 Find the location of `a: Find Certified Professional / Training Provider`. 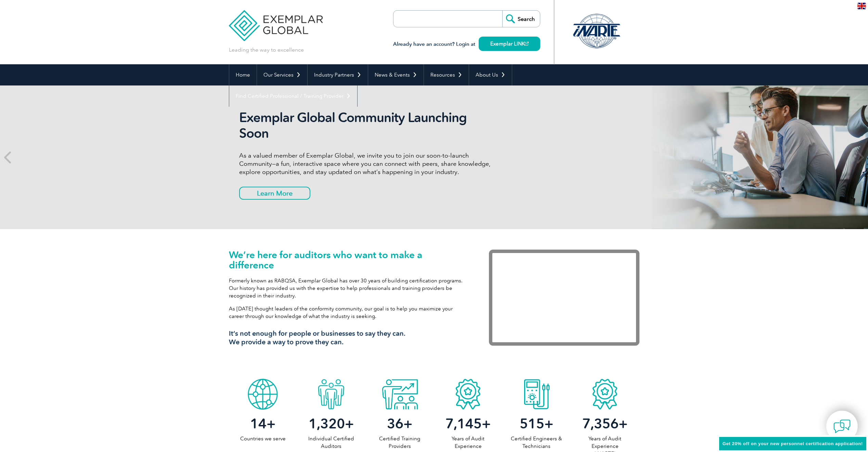

a: Find Certified Professional / Training Provider is located at coordinates (293, 96).